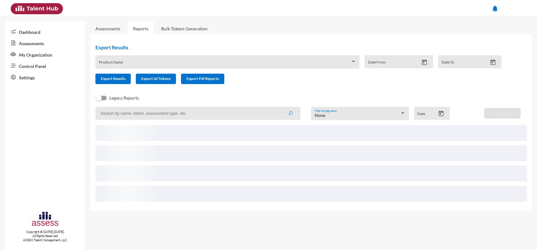 This screenshot has height=250, width=537. Describe the element at coordinates (320, 115) in the screenshot. I see `span: None` at that location.